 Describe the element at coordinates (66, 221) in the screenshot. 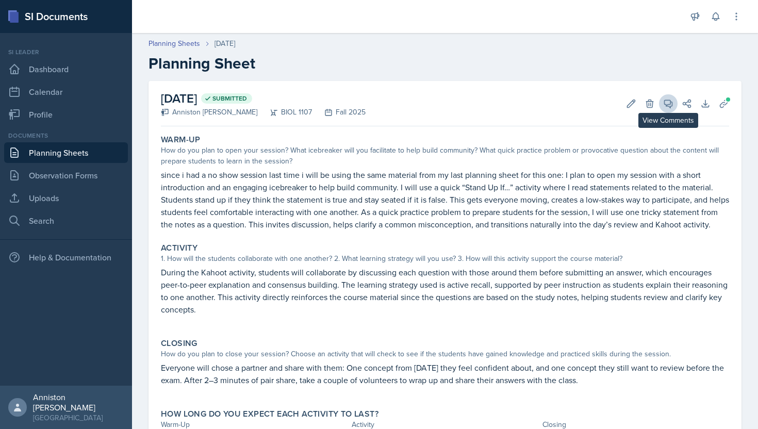

I see `a: Search` at that location.